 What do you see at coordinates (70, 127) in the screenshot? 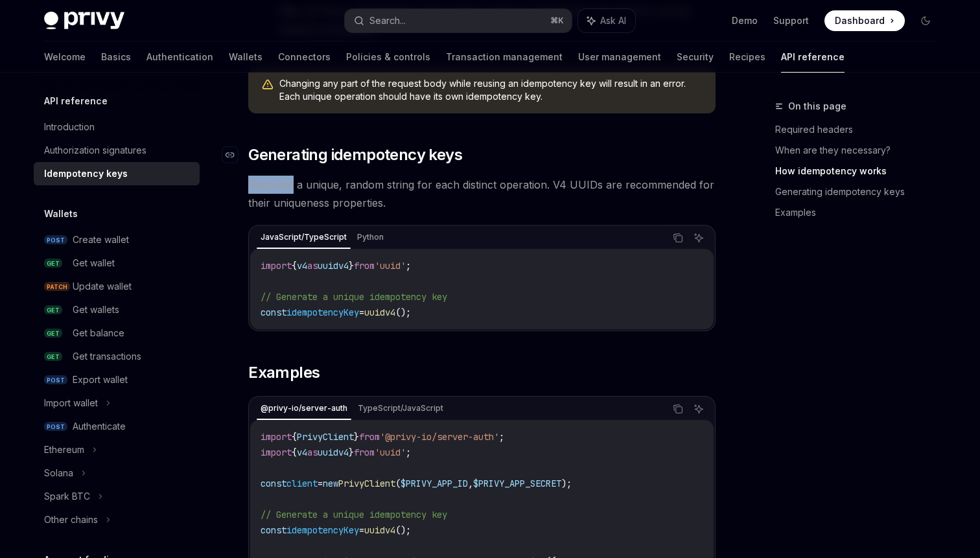
I see `div: Introduction` at bounding box center [70, 127].